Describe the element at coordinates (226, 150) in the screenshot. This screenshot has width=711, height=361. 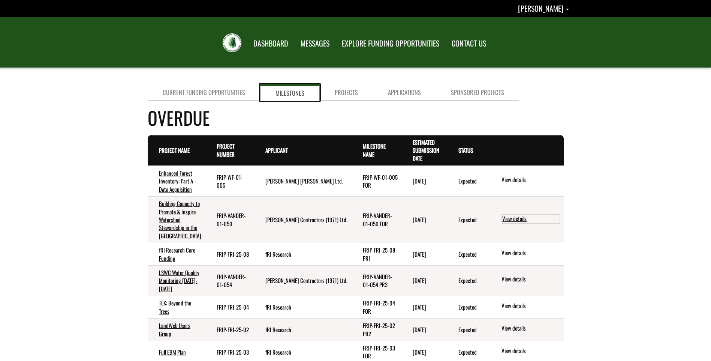
I see `a: Project Number` at that location.